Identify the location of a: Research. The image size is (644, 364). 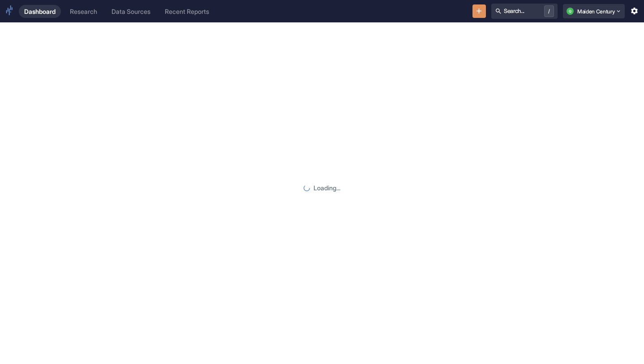
(83, 12).